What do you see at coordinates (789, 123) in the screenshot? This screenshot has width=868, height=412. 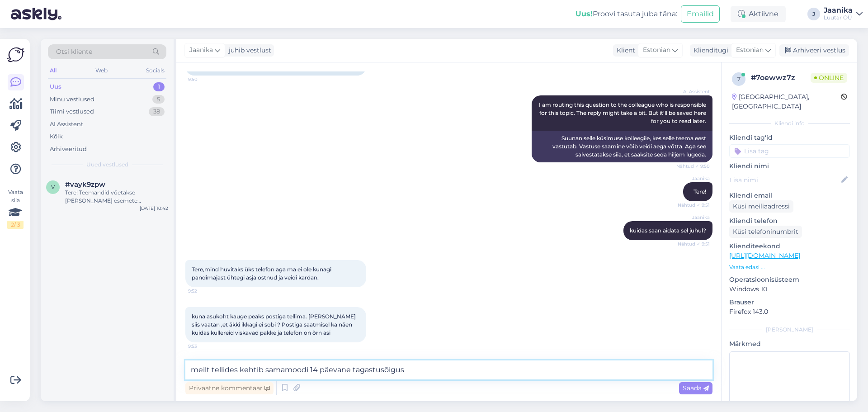 I see `div: Kliendi info` at bounding box center [789, 123].